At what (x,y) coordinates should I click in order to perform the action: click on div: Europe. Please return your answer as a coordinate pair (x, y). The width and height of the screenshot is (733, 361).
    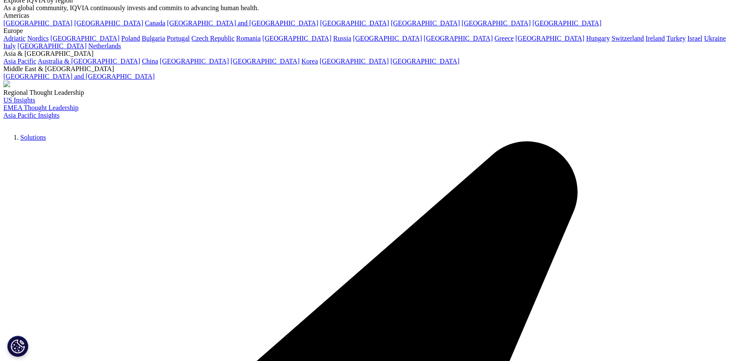
    Looking at the image, I should click on (366, 31).